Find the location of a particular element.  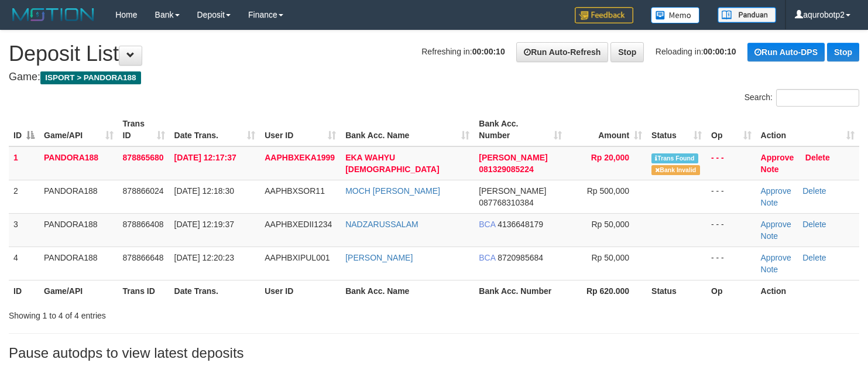

img: Button%20Memo.svg is located at coordinates (675, 15).